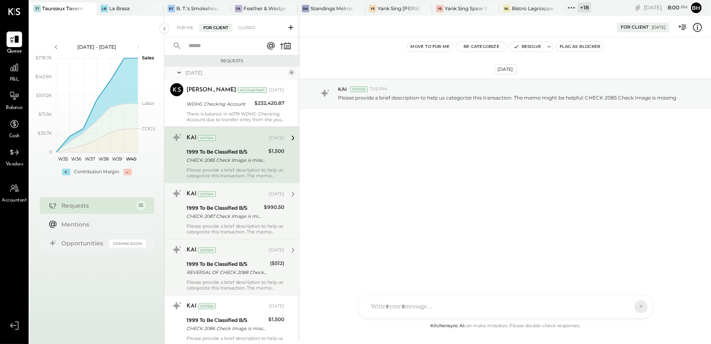 Image resolution: width=711 pixels, height=344 pixels. I want to click on a: Accountant, so click(14, 192).